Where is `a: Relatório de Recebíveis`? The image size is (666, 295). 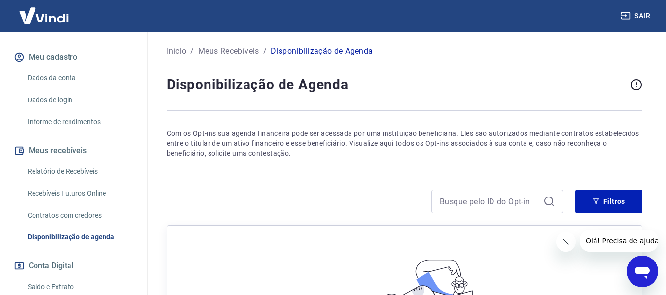 a: Relatório de Recebíveis is located at coordinates (79, 172).